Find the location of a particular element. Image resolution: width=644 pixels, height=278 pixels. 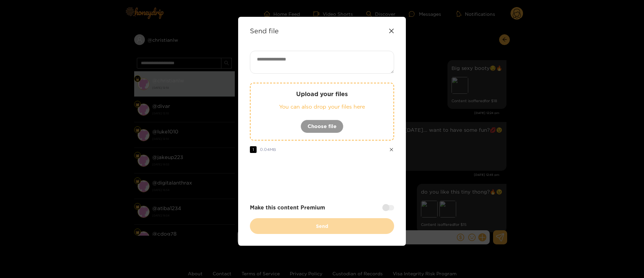

button: Choose file is located at coordinates (322, 126).